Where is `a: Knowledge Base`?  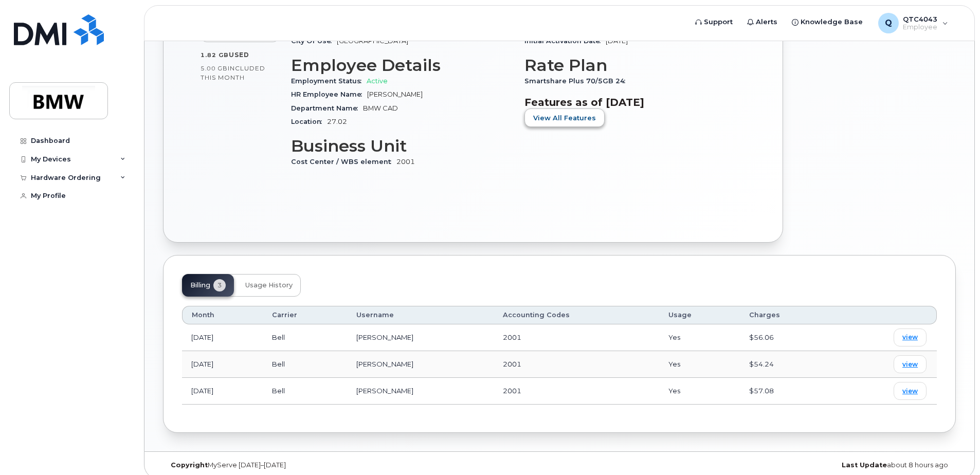
a: Knowledge Base is located at coordinates (827, 22).